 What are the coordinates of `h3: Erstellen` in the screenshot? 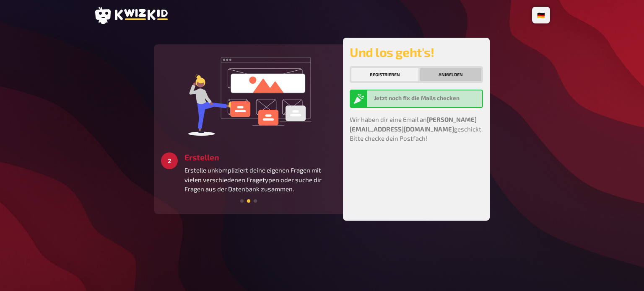 It's located at (260, 157).